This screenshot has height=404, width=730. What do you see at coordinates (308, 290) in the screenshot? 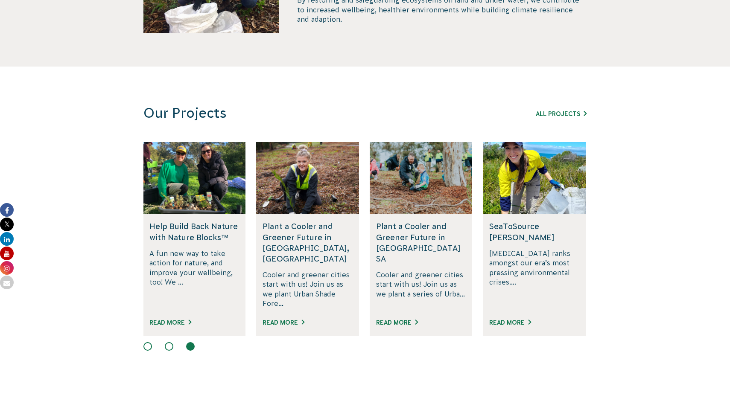
I see `p: Cooler and greener cities start with us! Join us as we plant Urban Shade Fore...` at bounding box center [308, 290].